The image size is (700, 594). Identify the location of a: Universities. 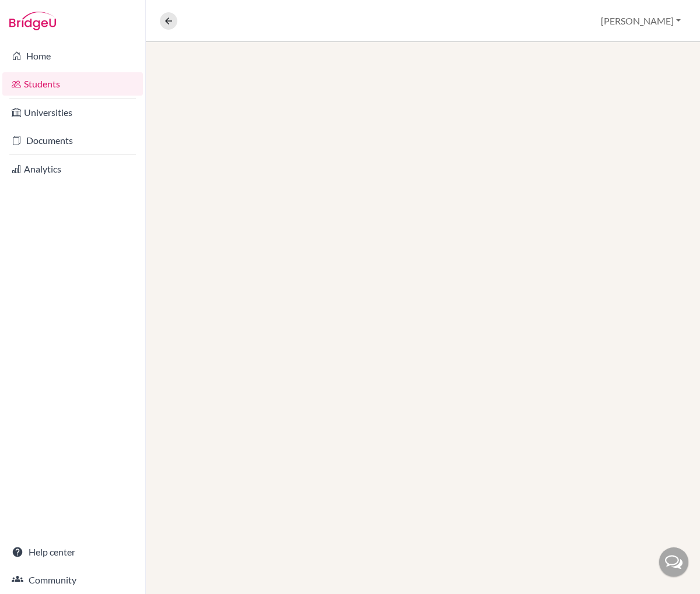
(72, 112).